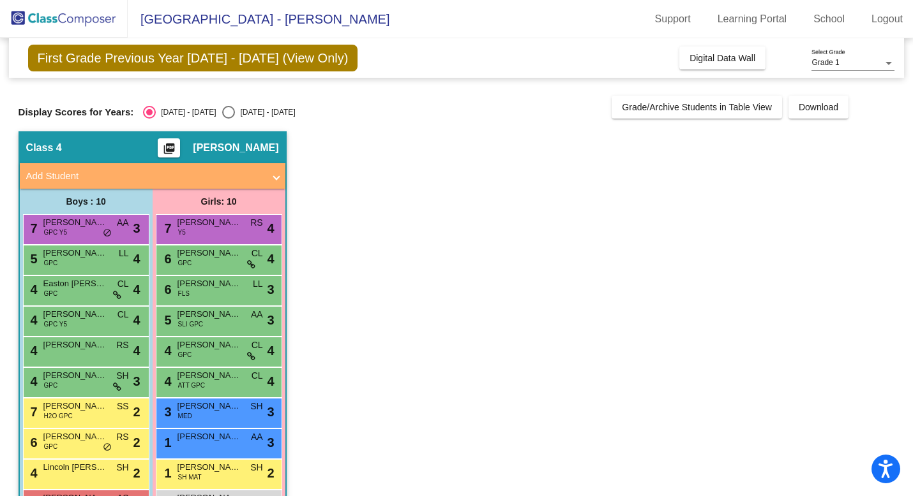 Image resolution: width=913 pixels, height=496 pixels. What do you see at coordinates (153, 176) in the screenshot?
I see `mat-expansion-panel-header: Add Student` at bounding box center [153, 176].